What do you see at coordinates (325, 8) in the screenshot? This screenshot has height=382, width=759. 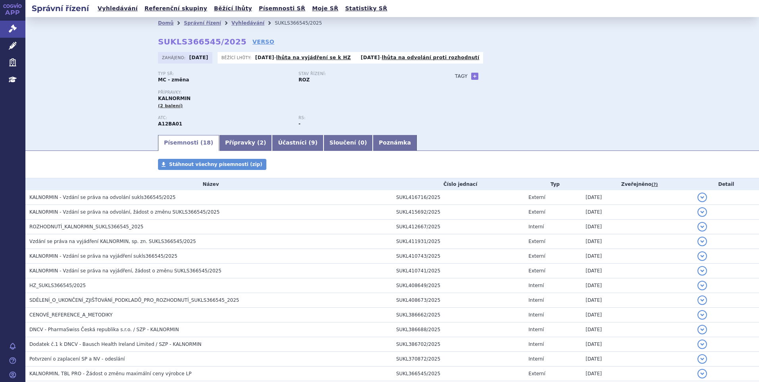 I see `a: Moje SŘ` at bounding box center [325, 8].